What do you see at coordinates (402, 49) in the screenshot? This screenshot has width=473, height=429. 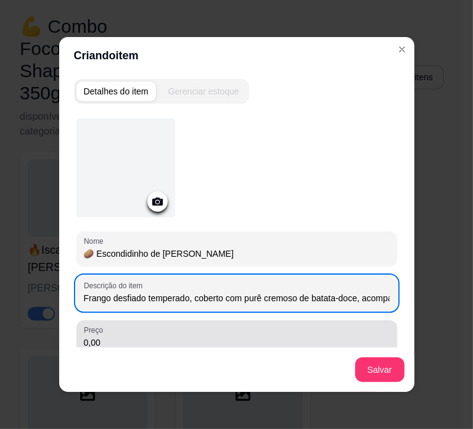 I see `button: Close` at bounding box center [402, 49].